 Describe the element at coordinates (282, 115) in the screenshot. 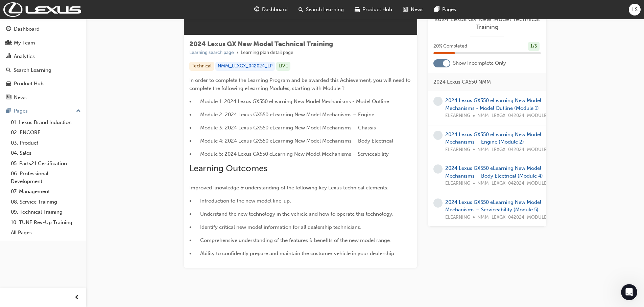

I see `span: • Module 2: 2024 Lexus GX550 eLearning New Model Mechanisms – Engine` at that location.